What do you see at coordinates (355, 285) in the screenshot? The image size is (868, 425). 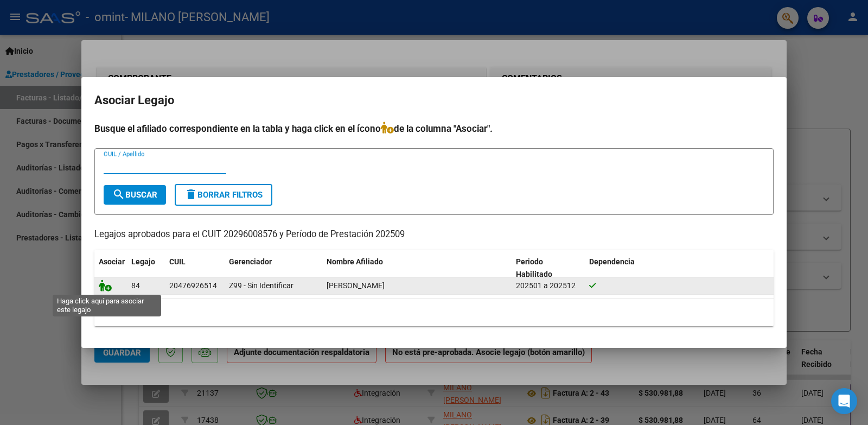 I see `span: JAIME JOAQUIN LEONEL` at bounding box center [355, 285].